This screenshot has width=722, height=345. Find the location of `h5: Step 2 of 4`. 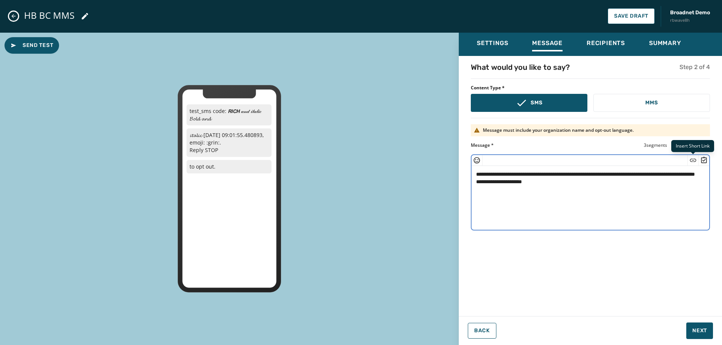

h5: Step 2 of 4 is located at coordinates (694, 67).